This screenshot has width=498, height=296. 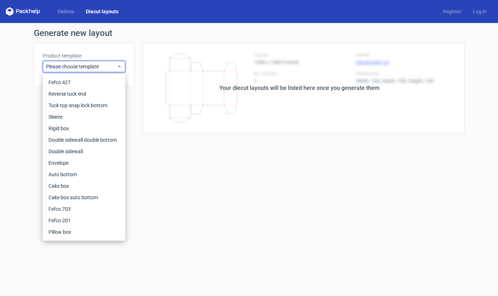 What do you see at coordinates (300, 88) in the screenshot?
I see `div: Your diecut layouts will be listed here once you generate them` at bounding box center [300, 88].